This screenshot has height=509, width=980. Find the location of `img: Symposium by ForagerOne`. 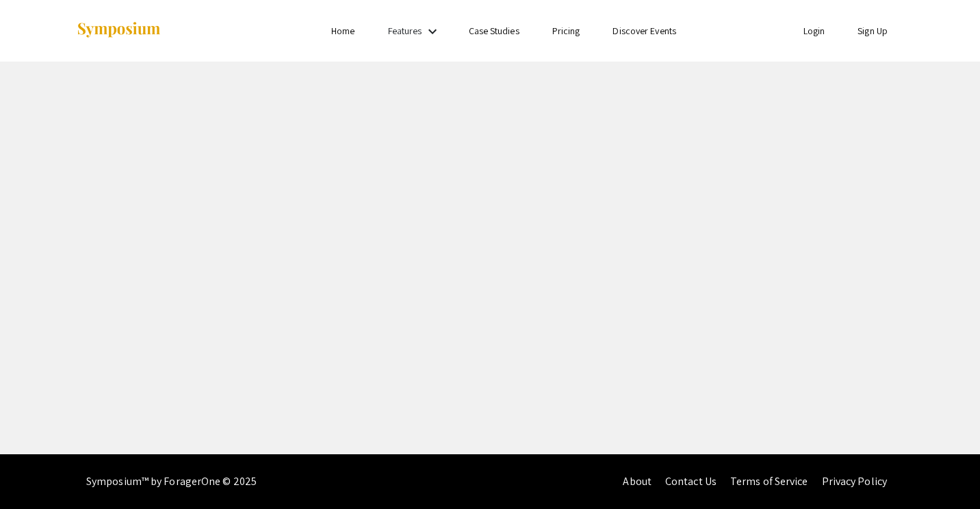

img: Symposium by ForagerOne is located at coordinates (118, 30).